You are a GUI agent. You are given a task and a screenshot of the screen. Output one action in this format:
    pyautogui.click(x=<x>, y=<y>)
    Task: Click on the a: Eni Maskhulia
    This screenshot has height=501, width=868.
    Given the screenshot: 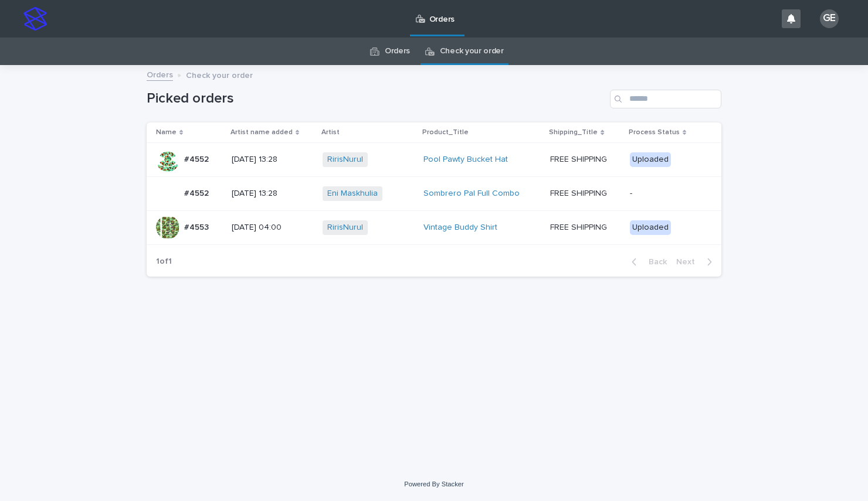 What is the action you would take?
    pyautogui.click(x=353, y=194)
    